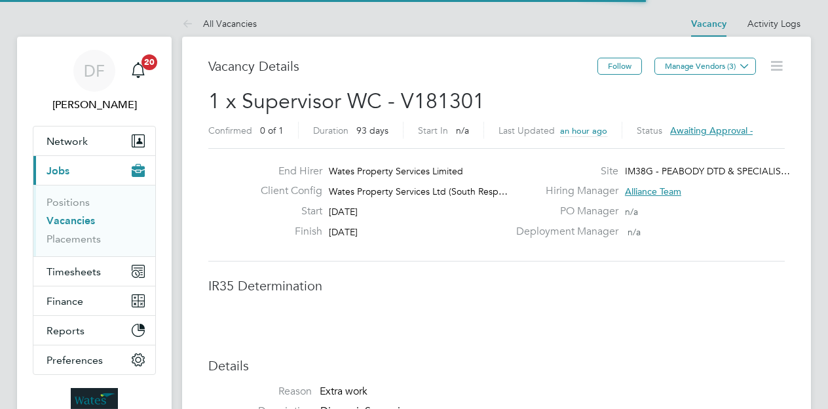 The height and width of the screenshot is (409, 828). What do you see at coordinates (286, 211) in the screenshot?
I see `label: Start` at bounding box center [286, 211].